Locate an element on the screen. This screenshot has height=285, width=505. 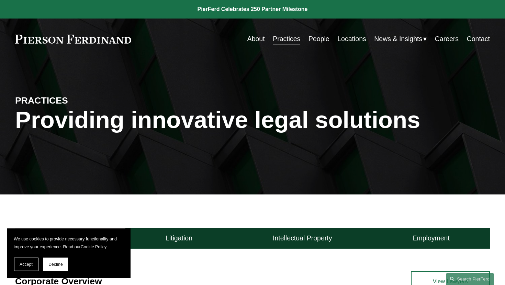
h4: Intellectual Property is located at coordinates (302, 238).